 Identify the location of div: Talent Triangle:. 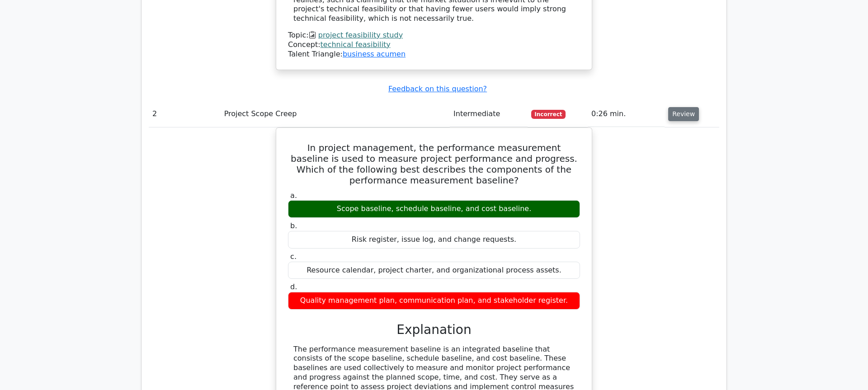
(434, 45).